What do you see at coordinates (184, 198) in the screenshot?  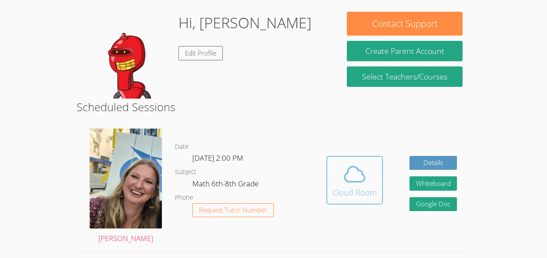 I see `dt: Phone` at bounding box center [184, 198].